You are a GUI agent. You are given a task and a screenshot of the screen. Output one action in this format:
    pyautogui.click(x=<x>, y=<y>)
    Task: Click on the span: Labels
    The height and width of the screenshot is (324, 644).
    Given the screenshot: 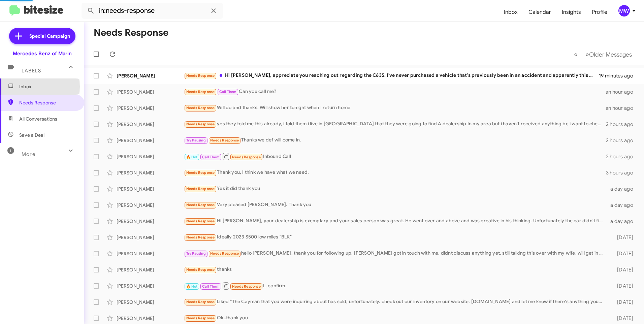 What is the action you would take?
    pyautogui.click(x=32, y=71)
    